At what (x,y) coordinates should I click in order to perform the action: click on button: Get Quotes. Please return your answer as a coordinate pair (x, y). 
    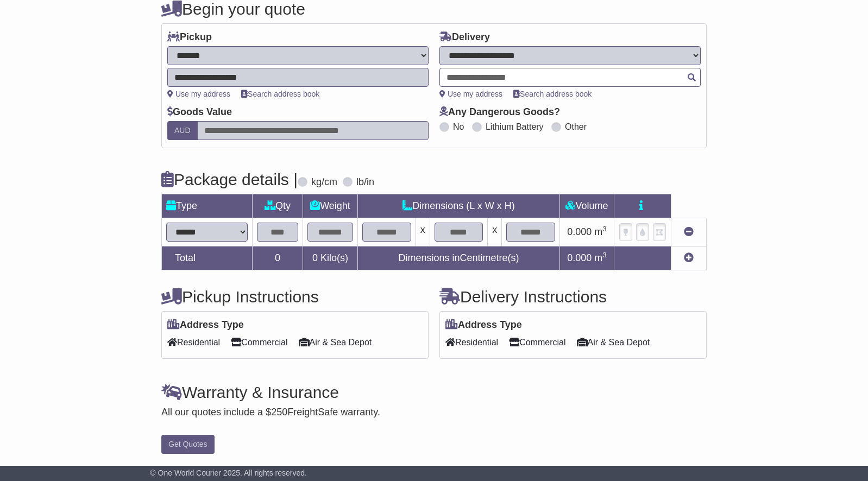
    Looking at the image, I should click on (188, 444).